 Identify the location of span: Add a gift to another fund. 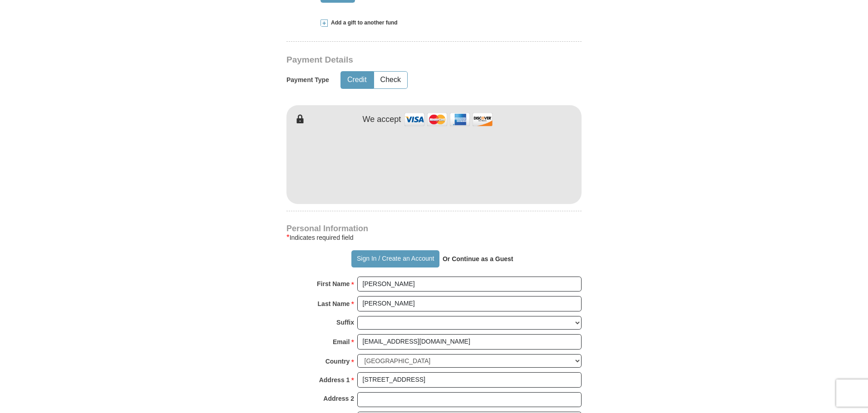
(363, 23).